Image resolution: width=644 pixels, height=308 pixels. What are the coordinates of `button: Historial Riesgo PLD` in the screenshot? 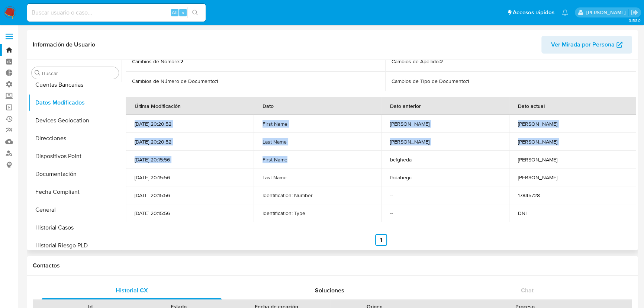 It's located at (75, 245).